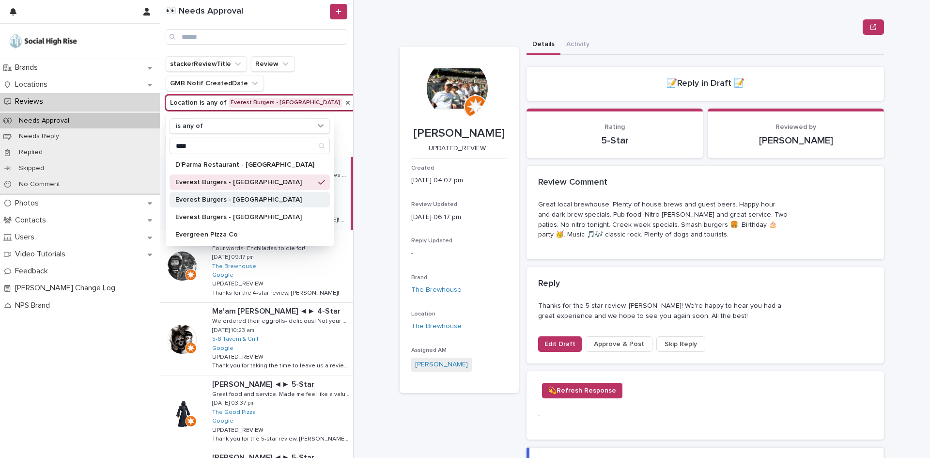 The image size is (930, 458). I want to click on p: Replied, so click(31, 152).